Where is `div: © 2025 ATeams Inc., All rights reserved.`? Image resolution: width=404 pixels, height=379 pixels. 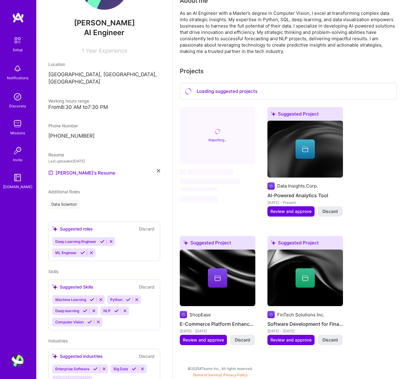
div: © 2025 ATeams Inc., All rights reserved. is located at coordinates (220, 368).